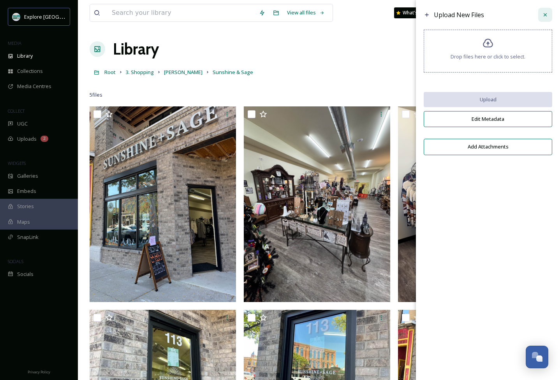 This screenshot has height=380, width=560. What do you see at coordinates (23, 222) in the screenshot?
I see `span: Maps` at bounding box center [23, 222].